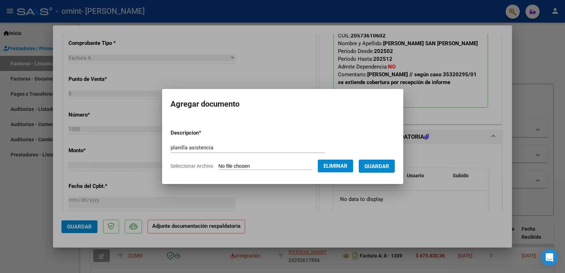  What do you see at coordinates (192, 166) in the screenshot?
I see `span: Seleccionar Archivo` at bounding box center [192, 166].